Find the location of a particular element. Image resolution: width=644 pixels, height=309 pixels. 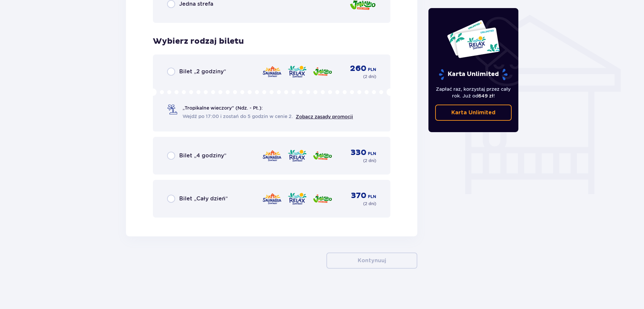

button: Kontynuuj is located at coordinates (372, 261).